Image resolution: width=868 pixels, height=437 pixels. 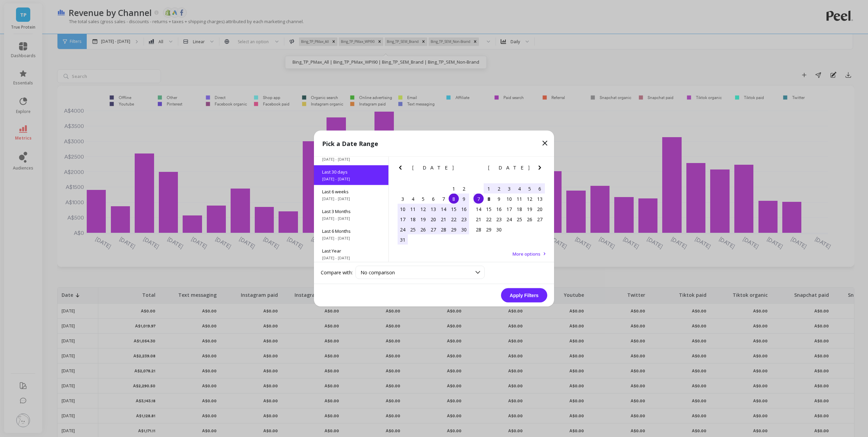 What do you see at coordinates (540, 188) in the screenshot?
I see `div: Choose Saturday, September 6th, 2025` at bounding box center [540, 188].